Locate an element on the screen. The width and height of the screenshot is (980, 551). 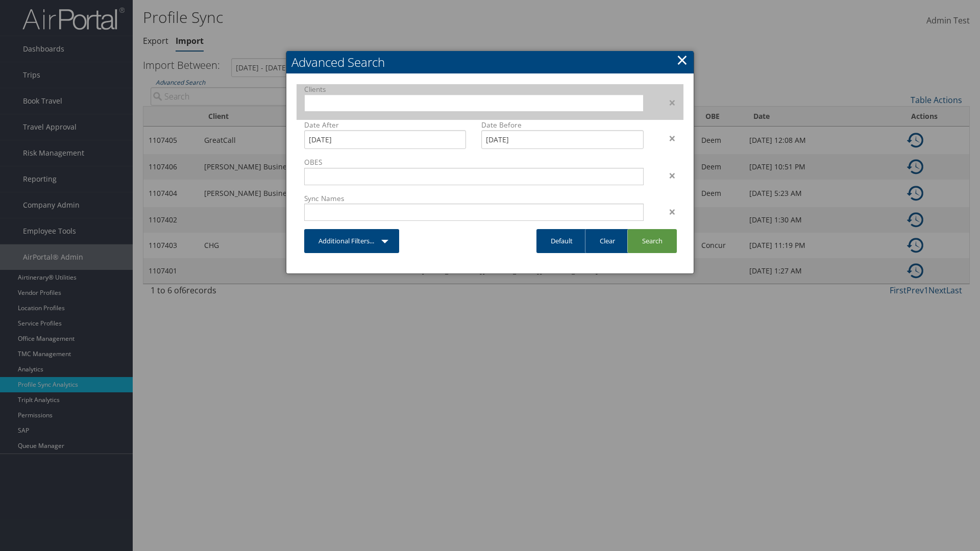
label: Date Before is located at coordinates (562, 125).